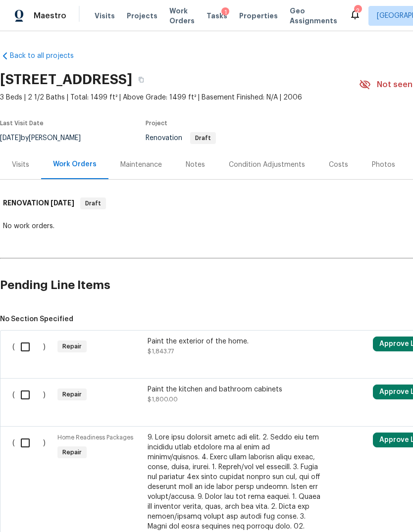 This screenshot has height=532, width=413. Describe the element at coordinates (141, 165) in the screenshot. I see `div: Maintenance` at that location.